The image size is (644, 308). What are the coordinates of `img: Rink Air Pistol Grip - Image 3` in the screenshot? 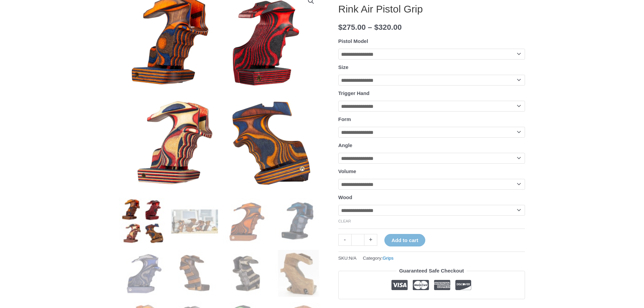 It's located at (247, 221).